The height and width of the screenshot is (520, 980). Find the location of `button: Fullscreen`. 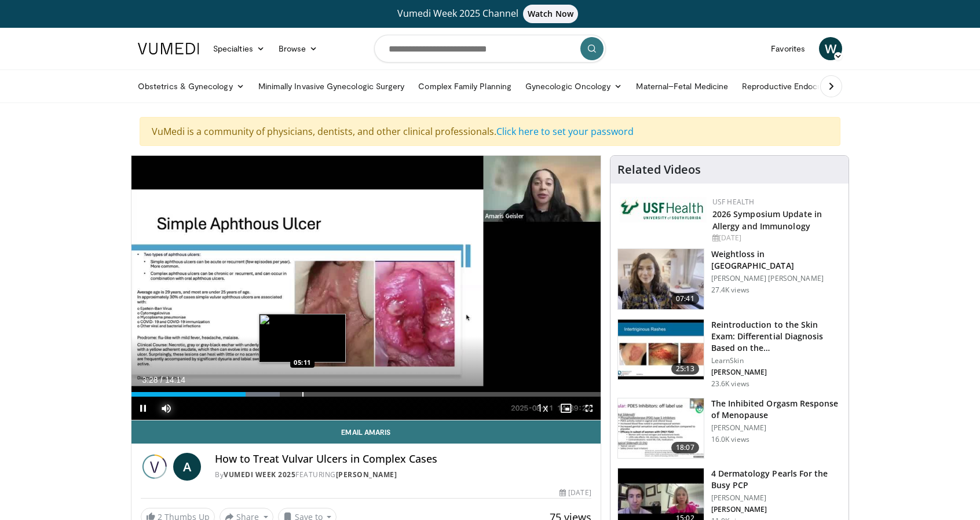

button: Fullscreen is located at coordinates (589, 408).